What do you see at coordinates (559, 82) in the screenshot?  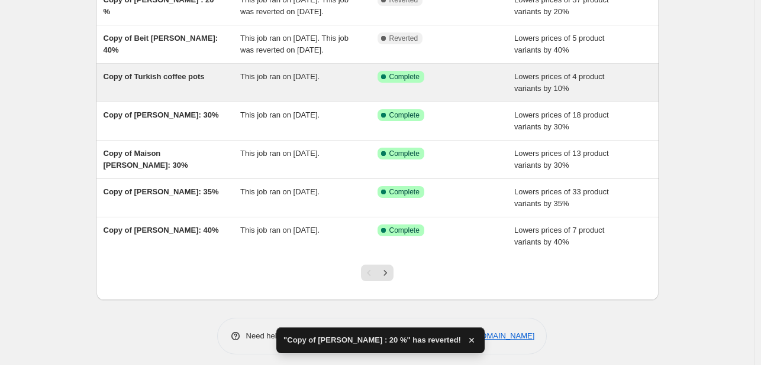 I see `span: Lowers prices of 4 product variants by 10%` at bounding box center [559, 82].